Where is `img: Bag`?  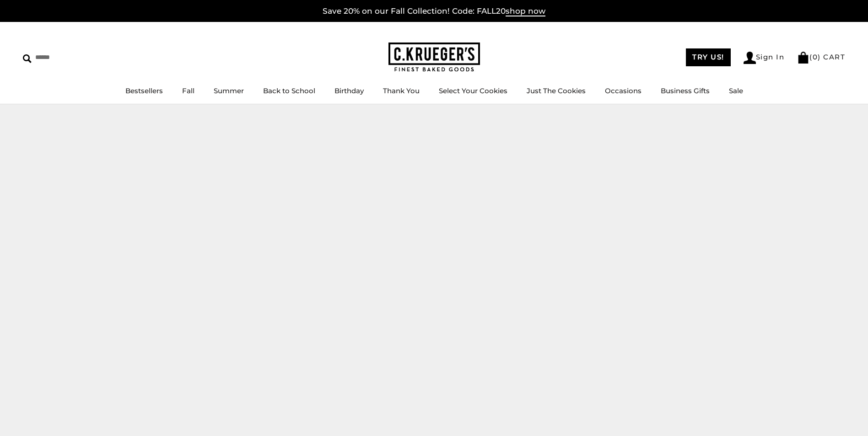
img: Bag is located at coordinates (803, 58).